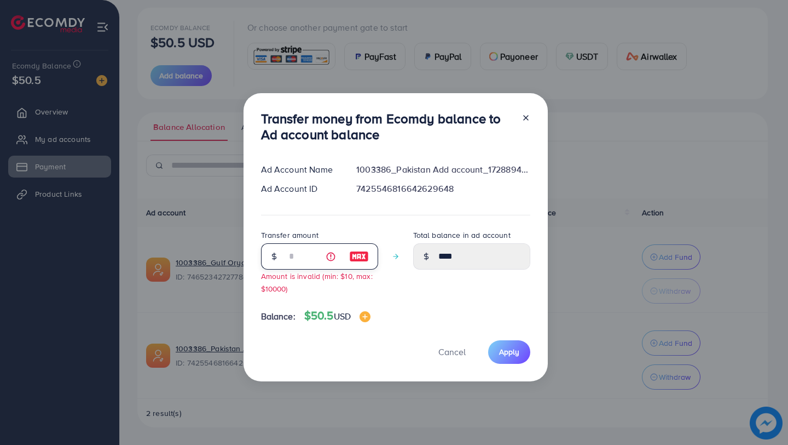 The width and height of the screenshot is (788, 445). What do you see at coordinates (452, 352) in the screenshot?
I see `button: Cancel` at bounding box center [452, 352].